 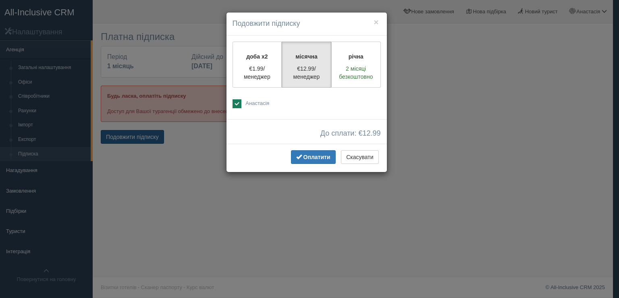 What do you see at coordinates (306, 56) in the screenshot?
I see `p: місячна` at bounding box center [306, 56].